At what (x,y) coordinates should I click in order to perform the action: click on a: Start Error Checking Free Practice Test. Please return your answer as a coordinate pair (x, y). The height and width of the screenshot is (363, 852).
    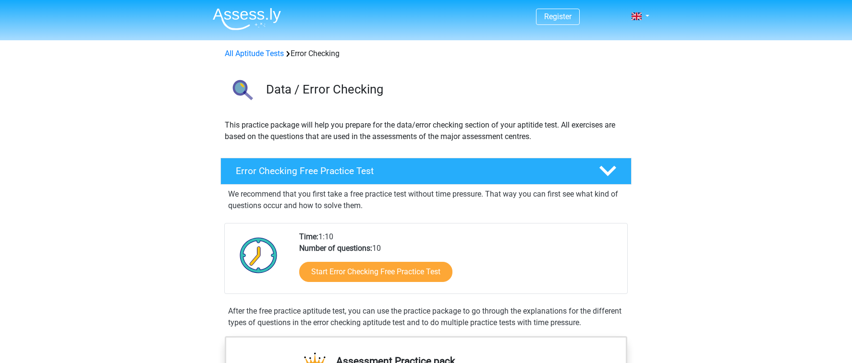
    Looking at the image, I should click on (375, 272).